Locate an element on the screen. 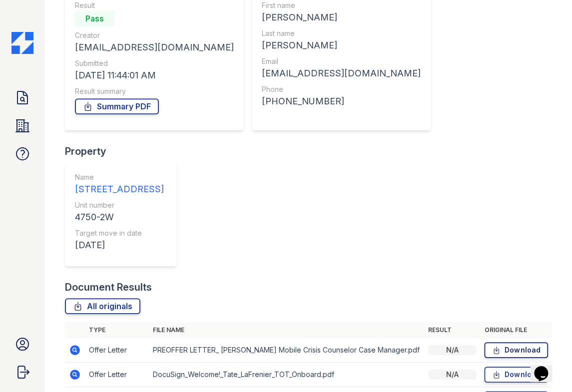  a: All originals is located at coordinates (103, 306).